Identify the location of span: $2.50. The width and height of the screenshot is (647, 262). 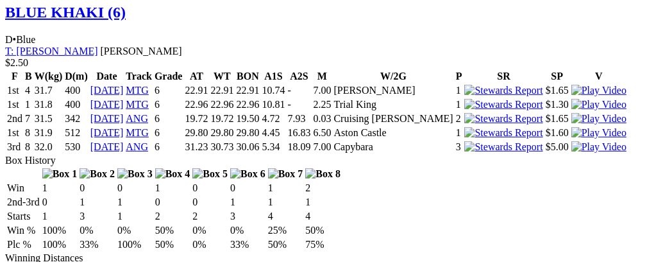
(17, 62).